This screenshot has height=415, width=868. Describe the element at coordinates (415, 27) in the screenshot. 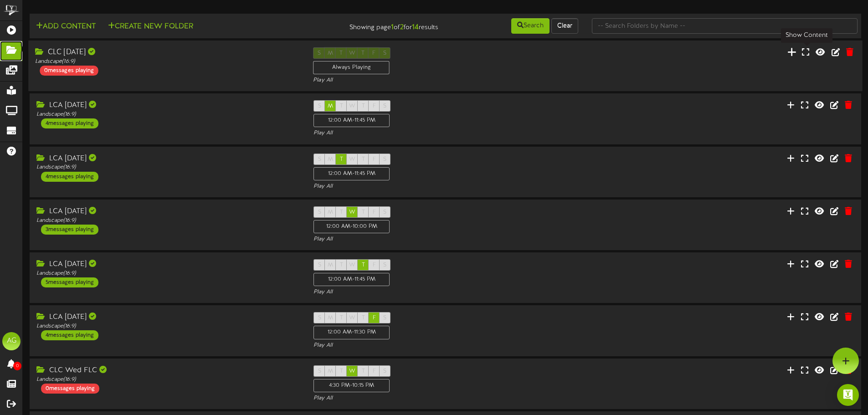

I see `strong: 14` at that location.